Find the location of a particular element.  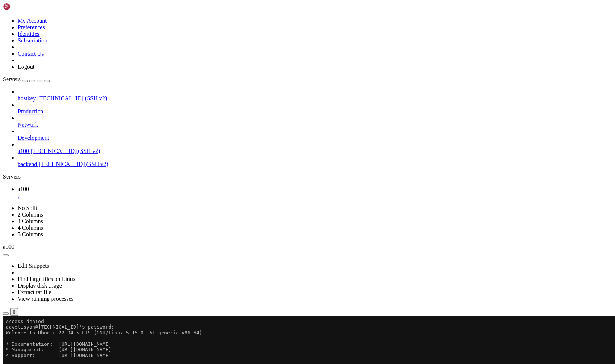

span: Network is located at coordinates (28, 125).